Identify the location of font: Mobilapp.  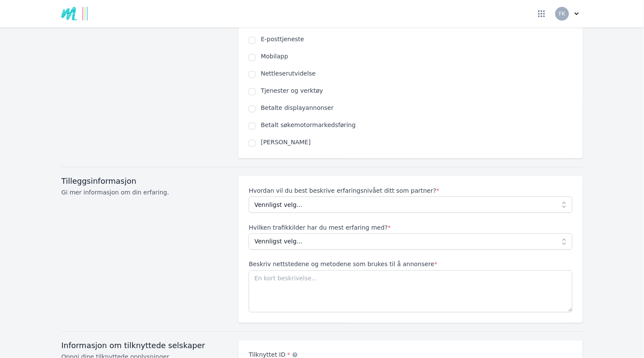
(274, 56).